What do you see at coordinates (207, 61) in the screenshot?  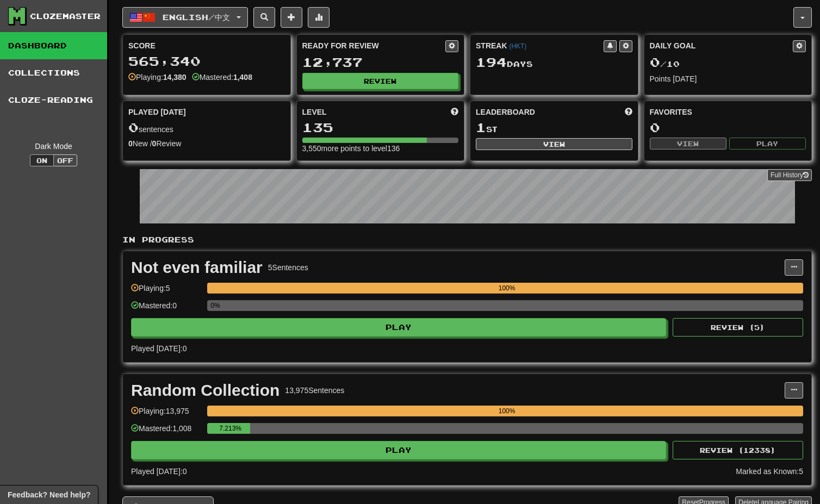 I see `div: 565,340` at bounding box center [207, 61].